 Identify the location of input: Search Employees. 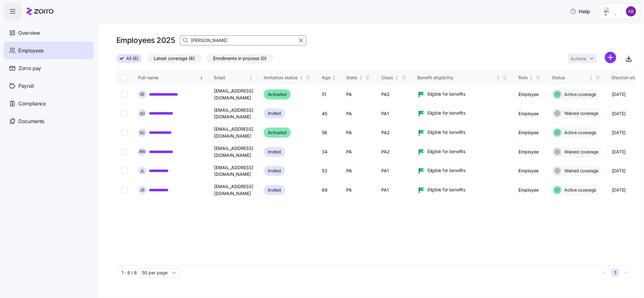
(243, 40).